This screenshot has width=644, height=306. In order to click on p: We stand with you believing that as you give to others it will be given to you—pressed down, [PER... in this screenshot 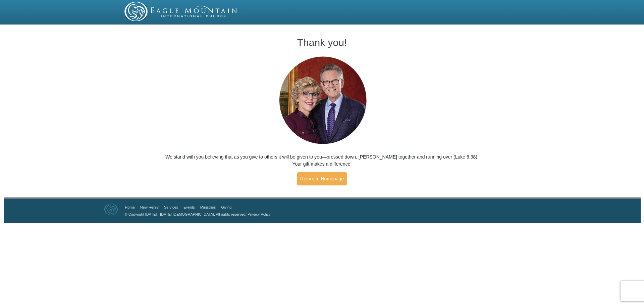, I will do `click(322, 161)`.